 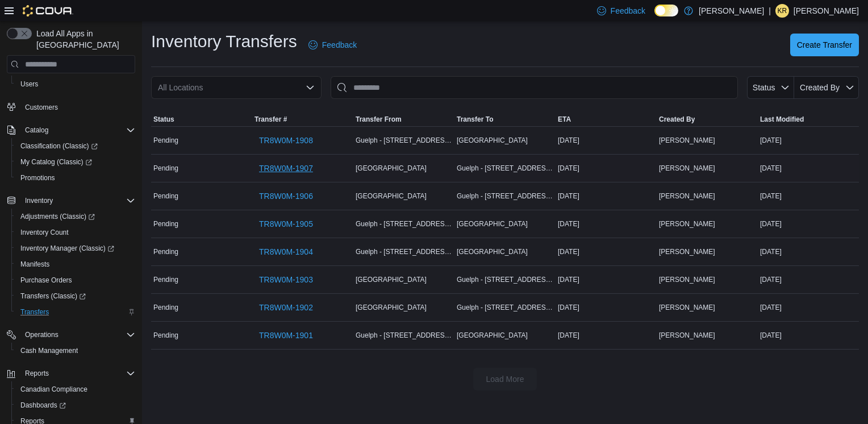 What do you see at coordinates (303, 119) in the screenshot?
I see `button: Transfer #` at bounding box center [303, 119].